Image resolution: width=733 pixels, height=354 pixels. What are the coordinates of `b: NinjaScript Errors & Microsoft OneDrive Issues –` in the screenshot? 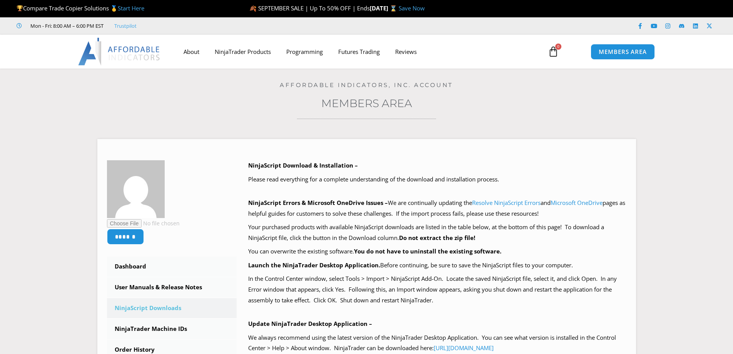 It's located at (318, 202).